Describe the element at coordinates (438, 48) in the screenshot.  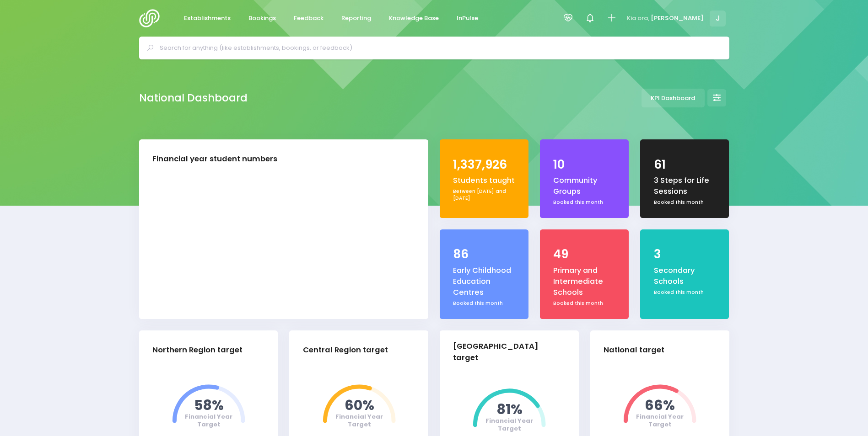
I see `input: Search for anything (like establishments, bookings, or feedback)` at that location.